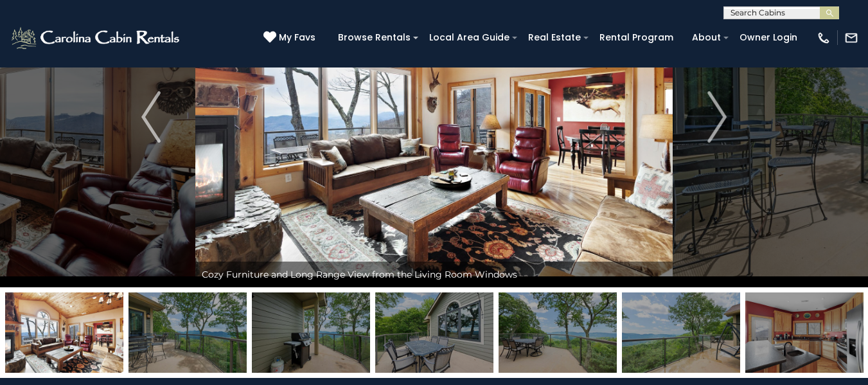 The height and width of the screenshot is (385, 868). Describe the element at coordinates (681, 332) in the screenshot. I see `img: 169113749` at that location.